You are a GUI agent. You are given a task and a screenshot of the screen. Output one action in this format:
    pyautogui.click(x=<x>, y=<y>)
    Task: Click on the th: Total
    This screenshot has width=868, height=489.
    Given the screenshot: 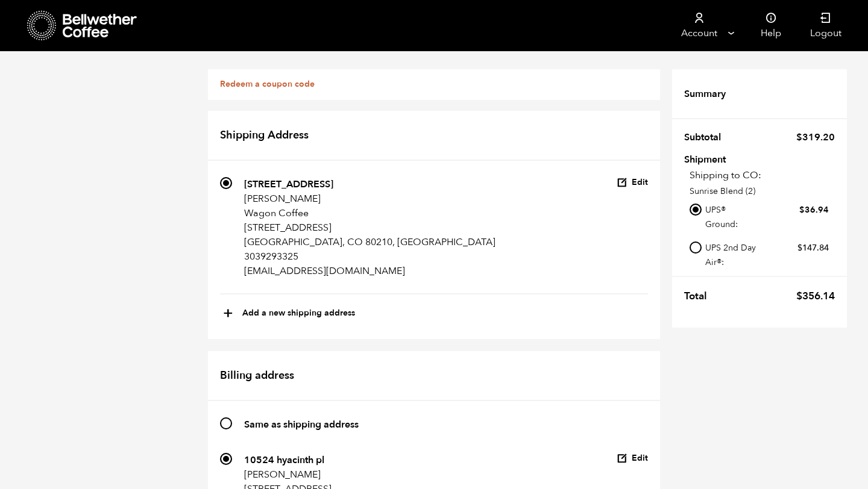 What is the action you would take?
    pyautogui.click(x=699, y=297)
    